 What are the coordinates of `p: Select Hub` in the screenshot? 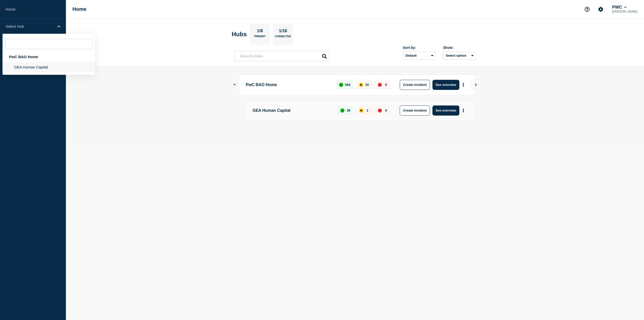 It's located at (30, 26).